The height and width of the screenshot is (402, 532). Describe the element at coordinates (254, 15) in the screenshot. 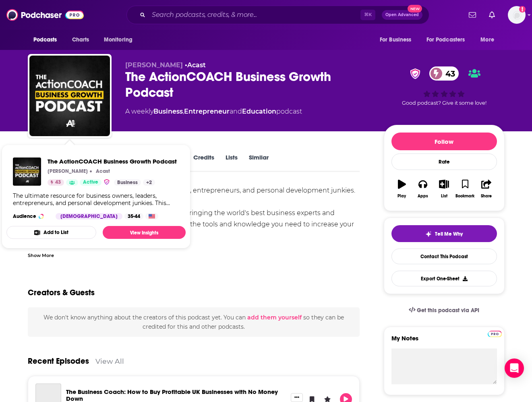

I see `input: Search podcasts, credits, & more...` at that location.